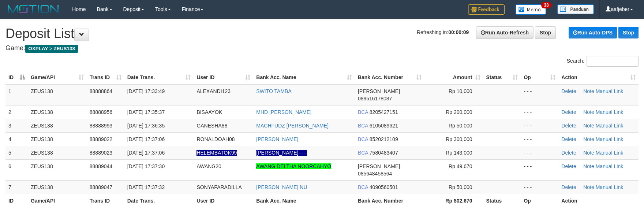  What do you see at coordinates (159, 78) in the screenshot?
I see `th: Date Trans.: activate to sort column ascending` at bounding box center [159, 78].